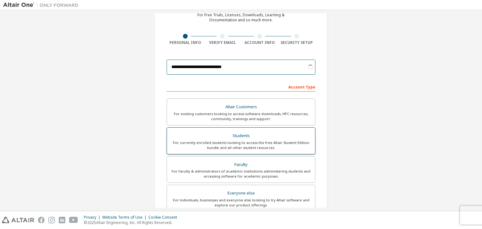  Describe the element at coordinates (241, 145) in the screenshot. I see `div: For currently enrolled students looking to access the free Altair Student Edition bundle and all ...` at that location.